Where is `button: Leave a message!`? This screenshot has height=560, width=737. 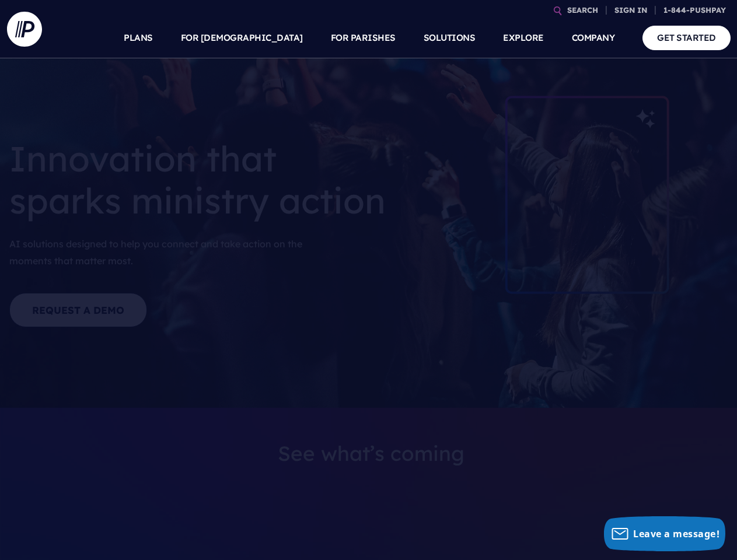 button: Leave a message! is located at coordinates (665, 534).